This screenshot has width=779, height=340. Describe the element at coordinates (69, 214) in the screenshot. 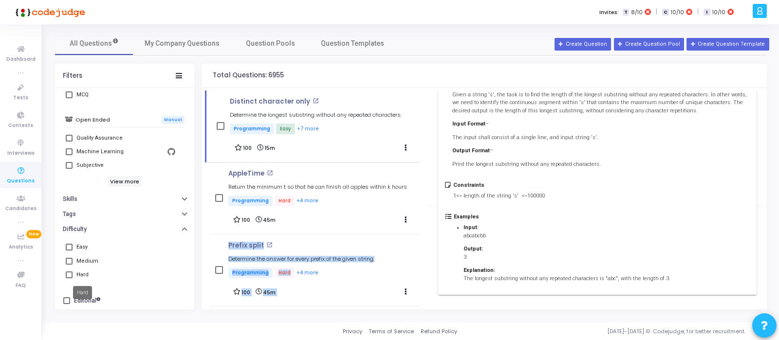

I see `h6: Tags` at that location.